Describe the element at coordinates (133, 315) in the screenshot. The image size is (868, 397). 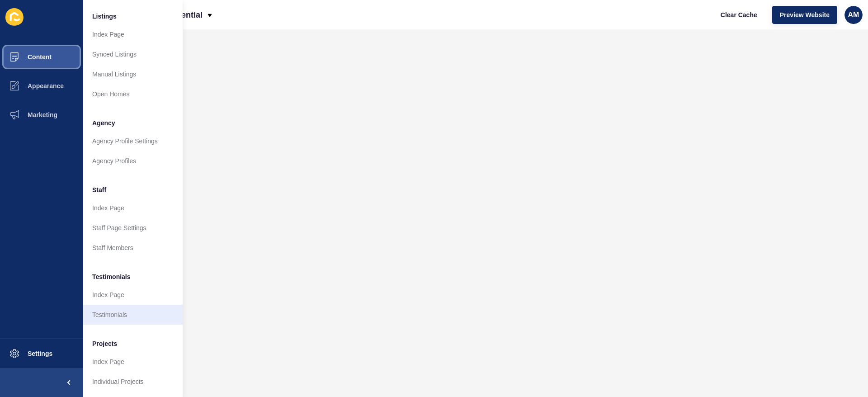
I see `a: Testimonials` at that location.